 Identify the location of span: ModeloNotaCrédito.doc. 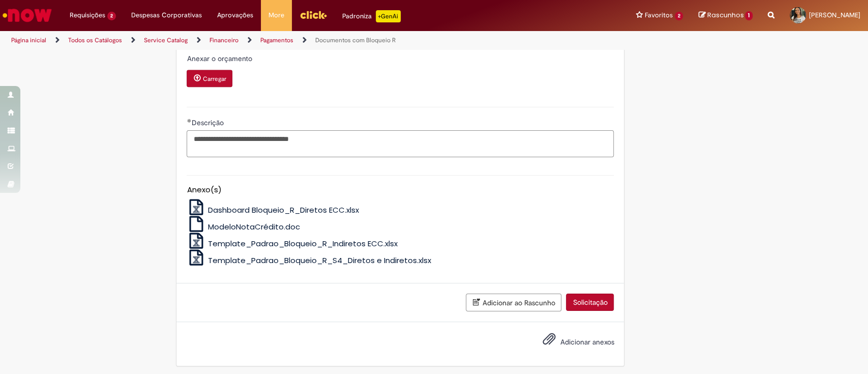
(254, 226).